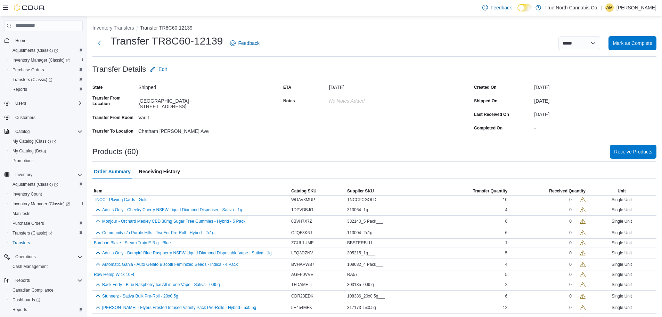 The image size is (662, 317). What do you see at coordinates (46, 243) in the screenshot?
I see `button: Transfers` at bounding box center [46, 243].